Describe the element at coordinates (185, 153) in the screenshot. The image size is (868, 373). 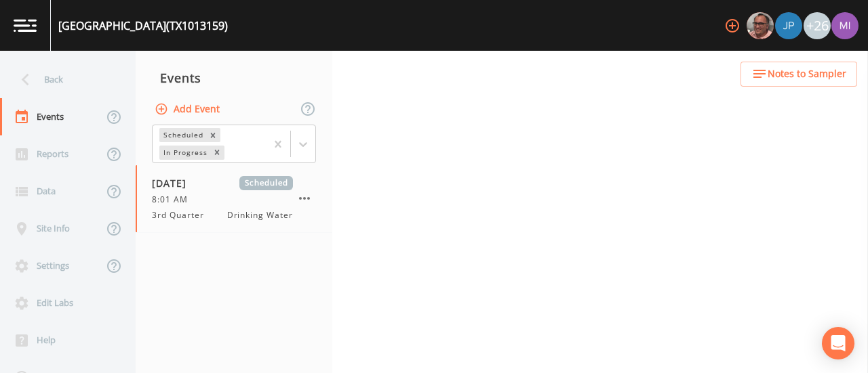
I see `div: In Progress` at that location.